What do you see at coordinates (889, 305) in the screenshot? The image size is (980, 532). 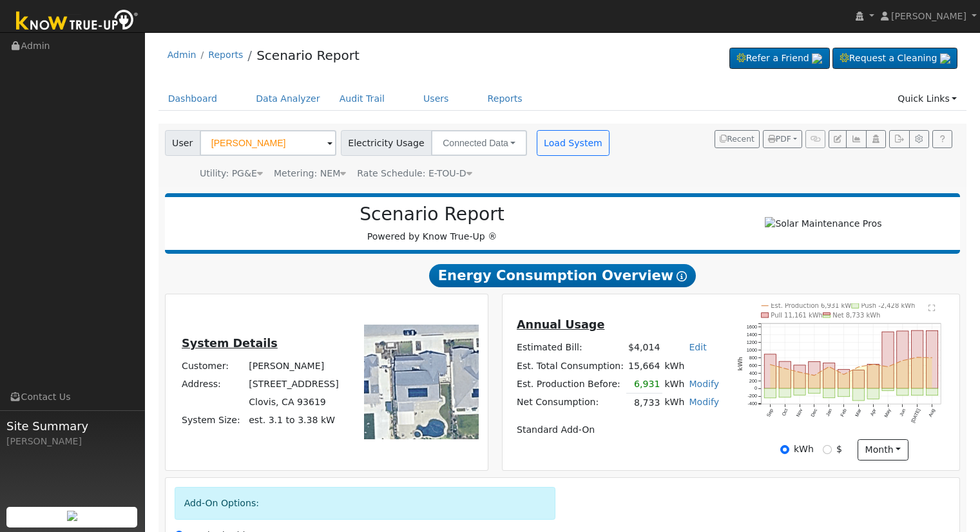 I see `text: Push -2,428 kWh` at bounding box center [889, 305].